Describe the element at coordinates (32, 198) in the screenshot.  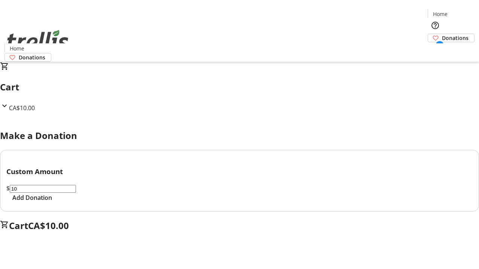
I see `button: Add Donation` at that location.